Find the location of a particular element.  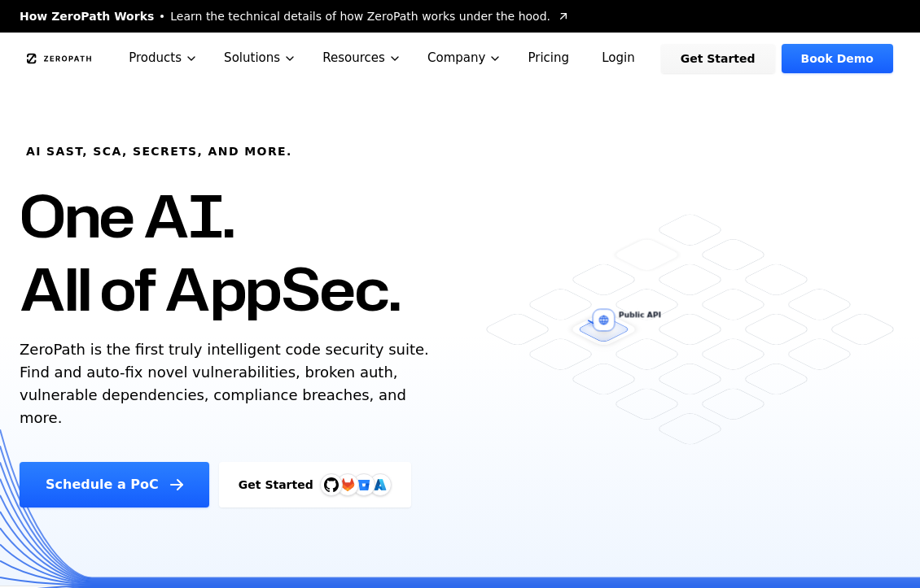

img: GitLab is located at coordinates (348, 485).